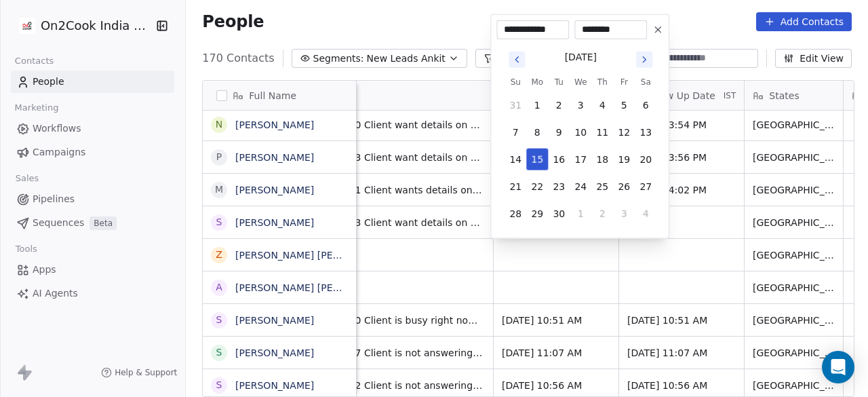  Describe the element at coordinates (624, 159) in the screenshot. I see `button: 19` at that location.